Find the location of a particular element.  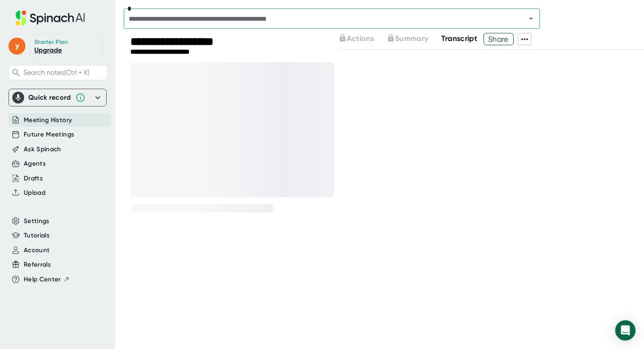

span: Referrals is located at coordinates (37, 264).